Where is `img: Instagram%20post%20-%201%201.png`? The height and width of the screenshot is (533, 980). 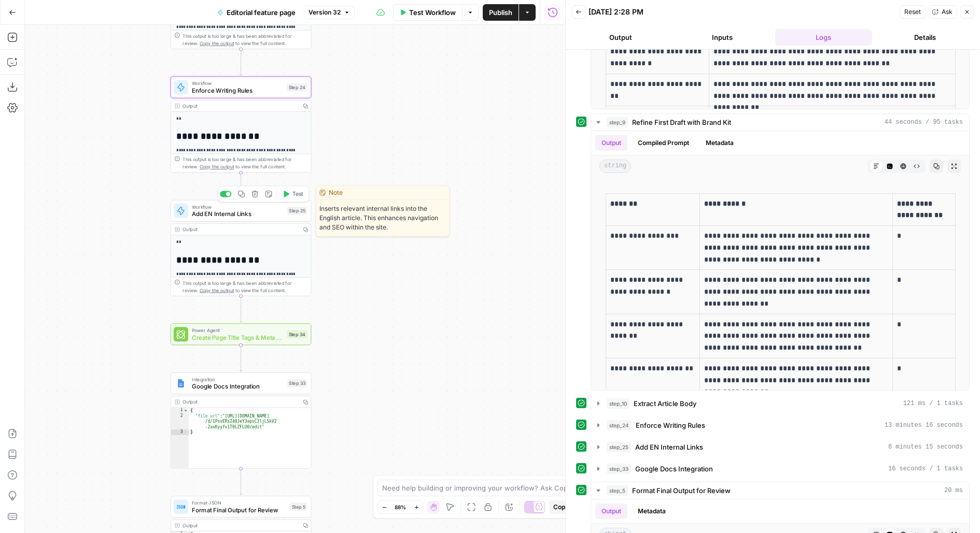 img: Instagram%20post%20-%201%201.png is located at coordinates (181, 384).